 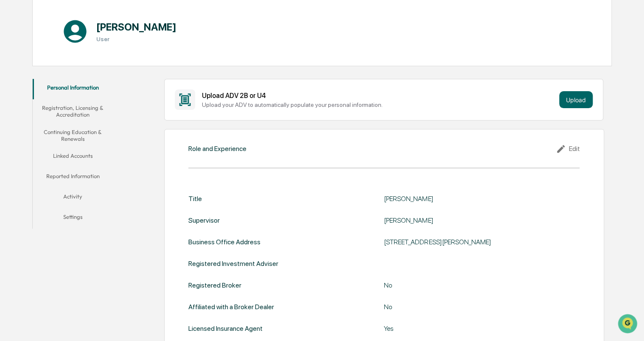 What do you see at coordinates (136, 39) in the screenshot?
I see `h3: User` at bounding box center [136, 39].